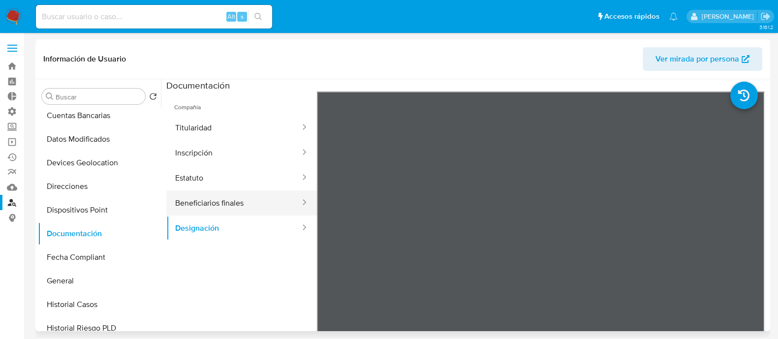 The width and height of the screenshot is (778, 339). Describe the element at coordinates (729, 16) in the screenshot. I see `p: yanina.loff@mercadolibre.com` at that location.